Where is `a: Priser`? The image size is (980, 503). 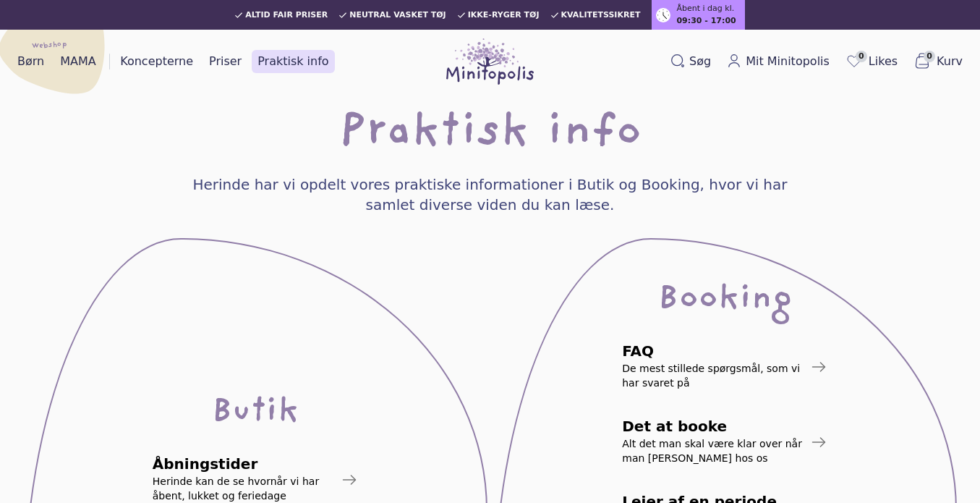
a: Priser is located at coordinates (225, 61).